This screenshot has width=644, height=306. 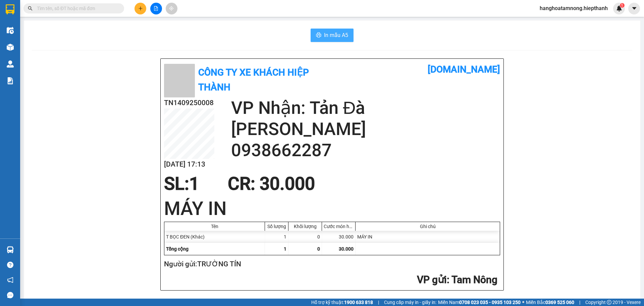 What do you see at coordinates (177, 184) in the screenshot?
I see `span: SL:` at bounding box center [177, 184].